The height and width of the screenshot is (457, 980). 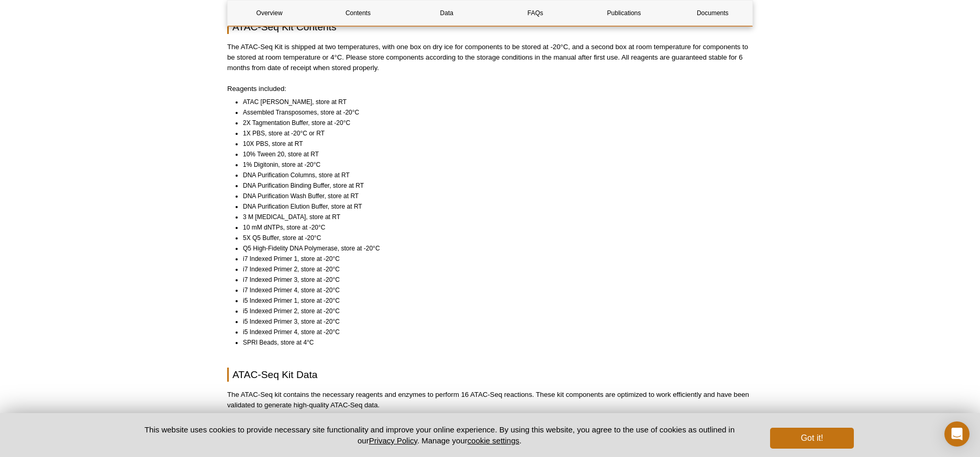 I want to click on a: Contents, so click(x=358, y=13).